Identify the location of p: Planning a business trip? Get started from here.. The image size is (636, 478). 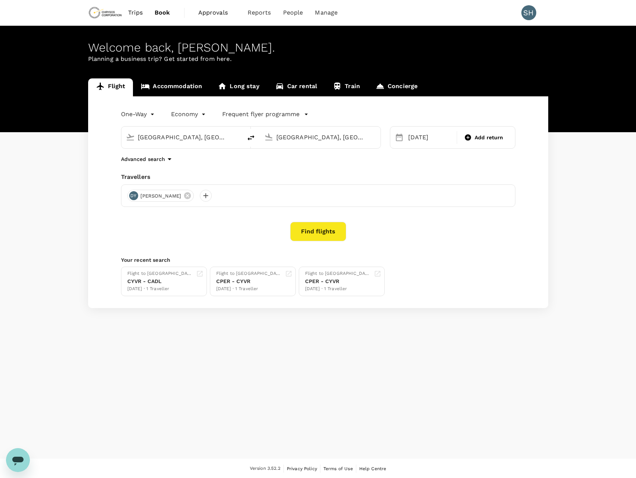
(318, 59).